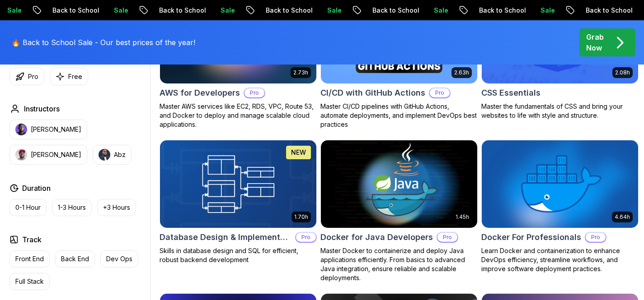  Describe the element at coordinates (116, 208) in the screenshot. I see `button: +3 Hours` at that location.